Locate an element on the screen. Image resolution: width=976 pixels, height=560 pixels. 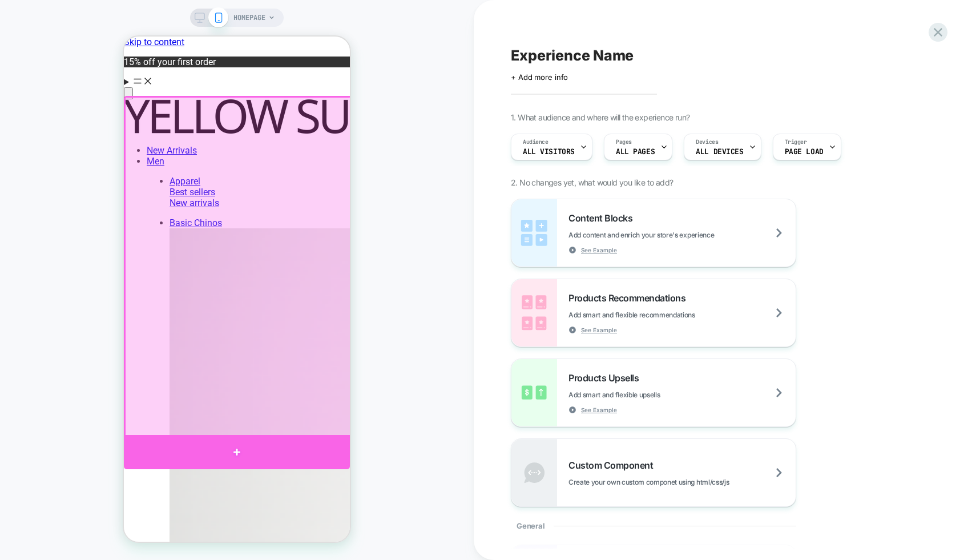
span: 2. No changes yet, what would you like to add? is located at coordinates (592, 182).